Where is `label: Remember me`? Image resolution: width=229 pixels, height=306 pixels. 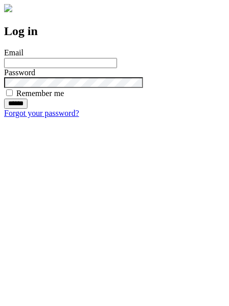
label: Remember me is located at coordinates (40, 93).